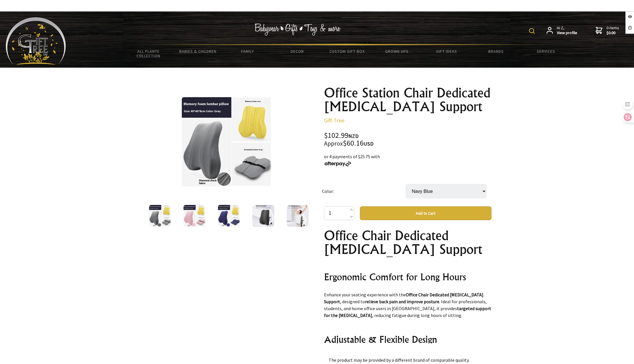 The width and height of the screenshot is (634, 364). Describe the element at coordinates (338, 164) in the screenshot. I see `img: Afterpay` at that location.